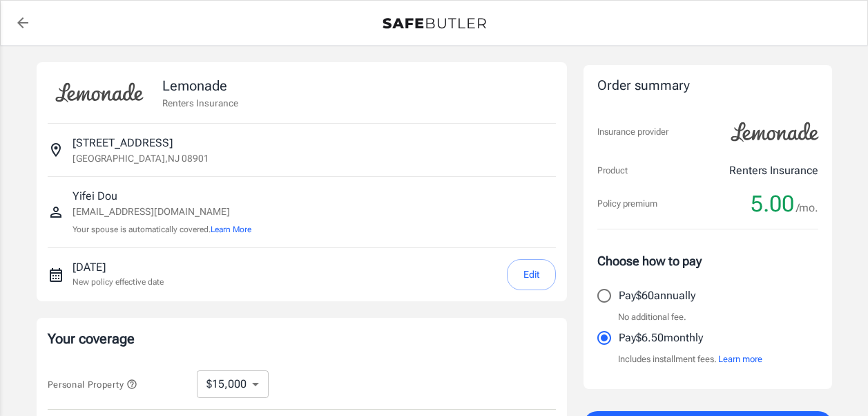 The width and height of the screenshot is (868, 416). I want to click on div: Order summary, so click(708, 86).